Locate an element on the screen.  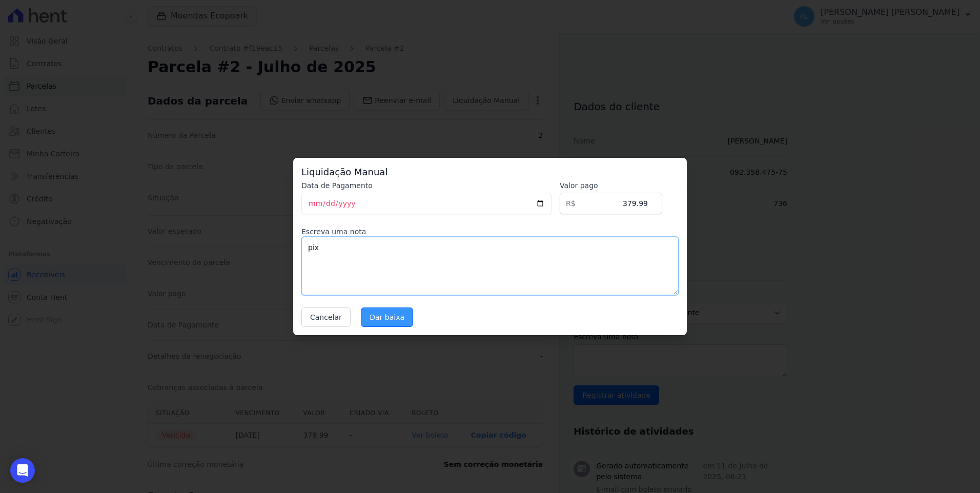
label: Valor pago is located at coordinates (611, 185).